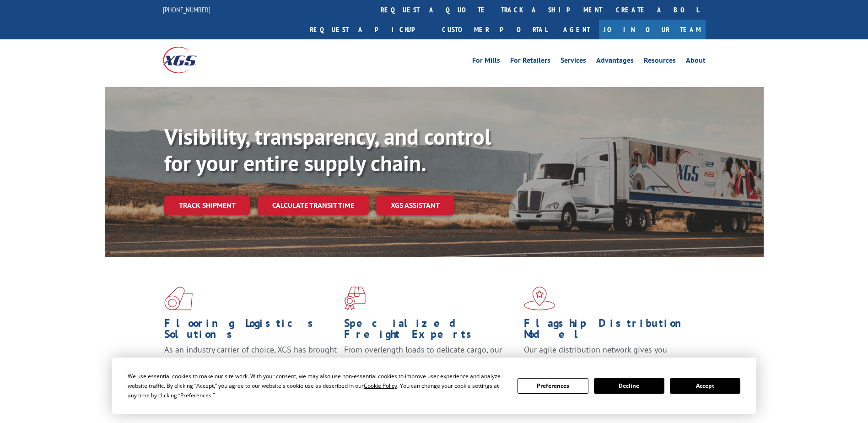  I want to click on h1: Flooring Logistics Solutions, so click(251, 331).